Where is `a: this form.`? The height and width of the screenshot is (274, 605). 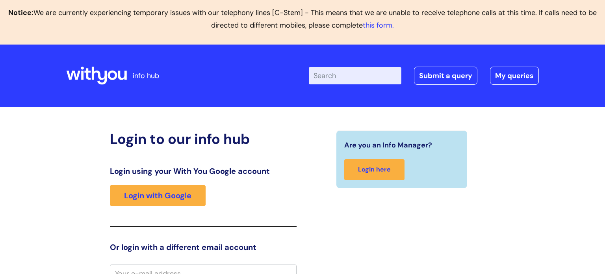
a: this form. is located at coordinates (378, 25).